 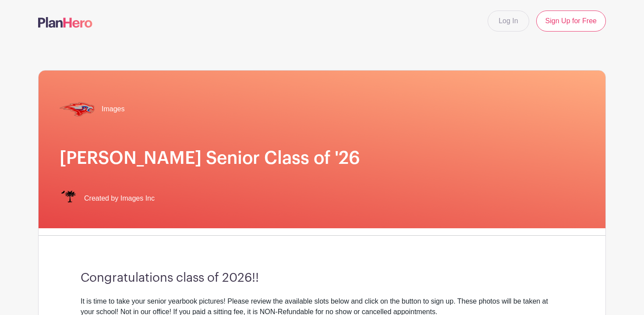 I want to click on img: hammond%20transp.%20(1).png, so click(x=77, y=109).